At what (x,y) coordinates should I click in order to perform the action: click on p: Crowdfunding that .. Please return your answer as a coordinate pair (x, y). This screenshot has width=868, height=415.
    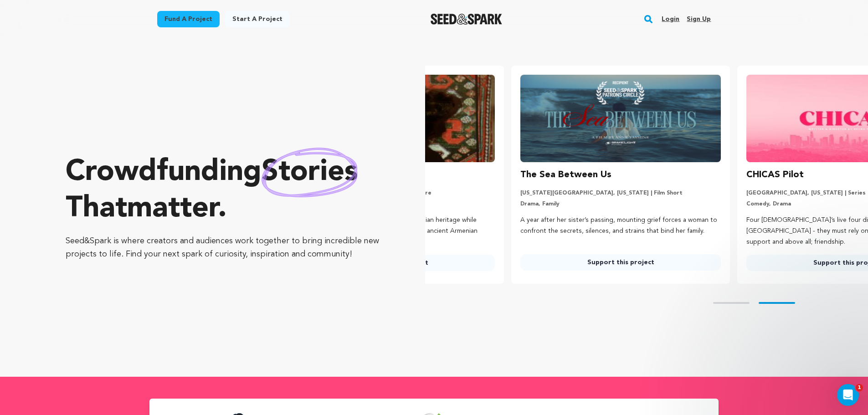
    Looking at the image, I should click on (227, 191).